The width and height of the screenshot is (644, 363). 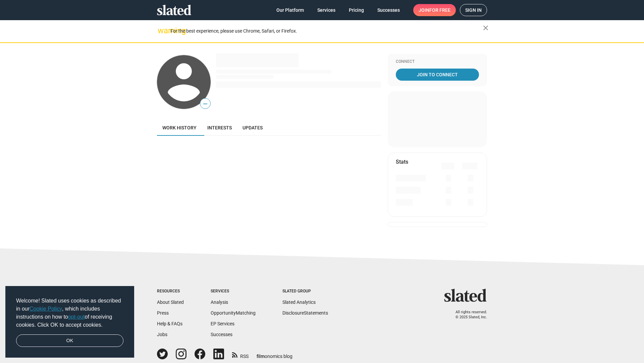 I want to click on mat-icon: warning, so click(x=162, y=31).